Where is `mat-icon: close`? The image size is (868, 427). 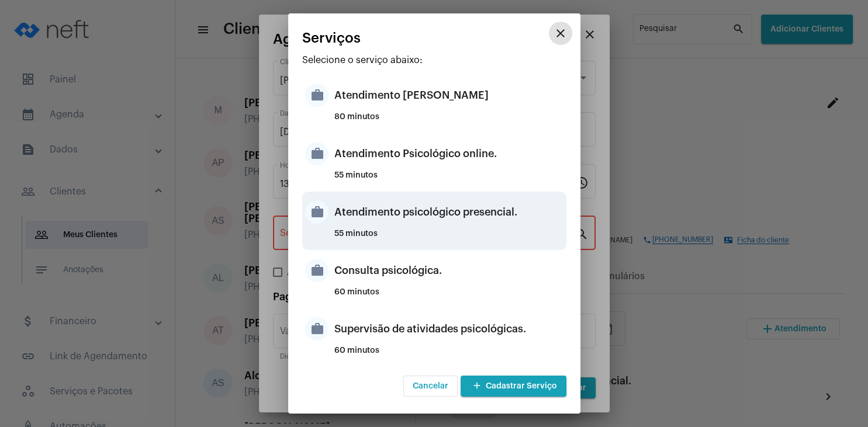 mat-icon: close is located at coordinates (561, 33).